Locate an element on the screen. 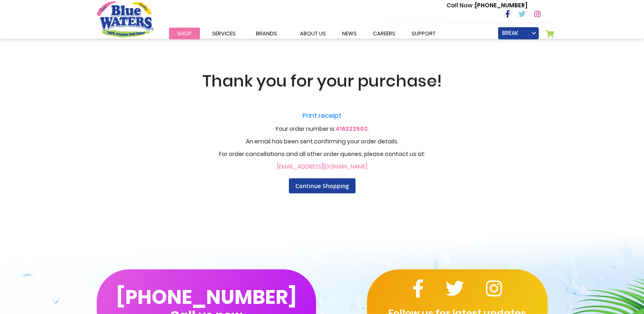 The image size is (644, 314). a: store logo is located at coordinates (125, 19).